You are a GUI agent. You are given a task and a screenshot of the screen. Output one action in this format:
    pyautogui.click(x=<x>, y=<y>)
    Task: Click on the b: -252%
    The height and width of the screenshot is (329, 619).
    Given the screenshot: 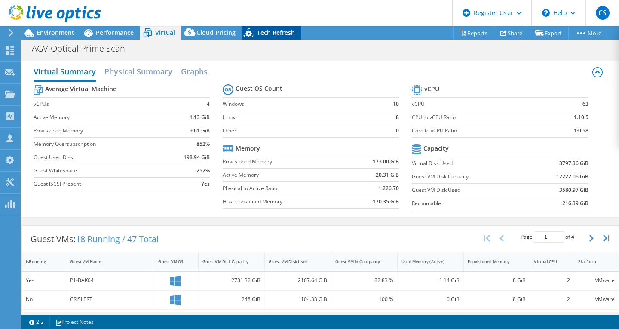 What is the action you would take?
    pyautogui.click(x=202, y=171)
    